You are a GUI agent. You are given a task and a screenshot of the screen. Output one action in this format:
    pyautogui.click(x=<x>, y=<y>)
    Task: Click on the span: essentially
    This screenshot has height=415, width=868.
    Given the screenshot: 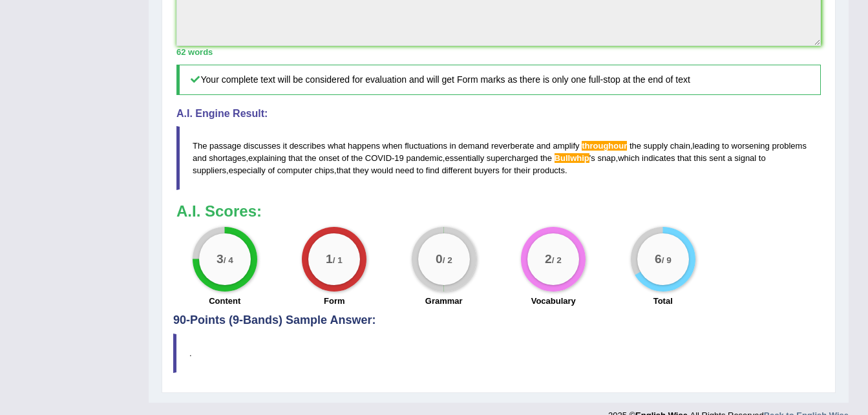 What is the action you would take?
    pyautogui.click(x=465, y=158)
    